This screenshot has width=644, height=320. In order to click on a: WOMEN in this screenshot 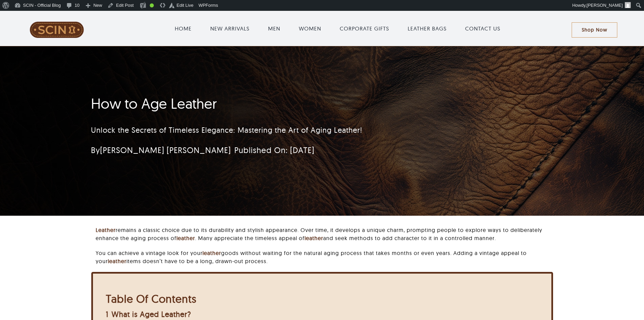, I will do `click(310, 29)`.